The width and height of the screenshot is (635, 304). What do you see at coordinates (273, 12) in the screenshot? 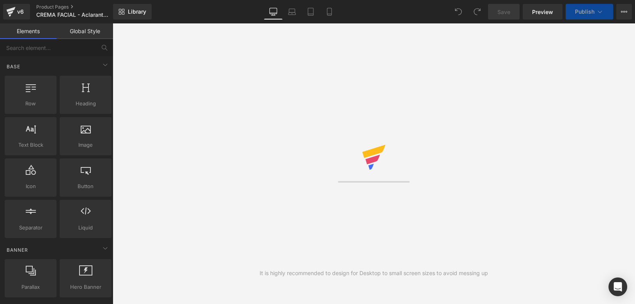
I see `a: Desktop` at bounding box center [273, 12].